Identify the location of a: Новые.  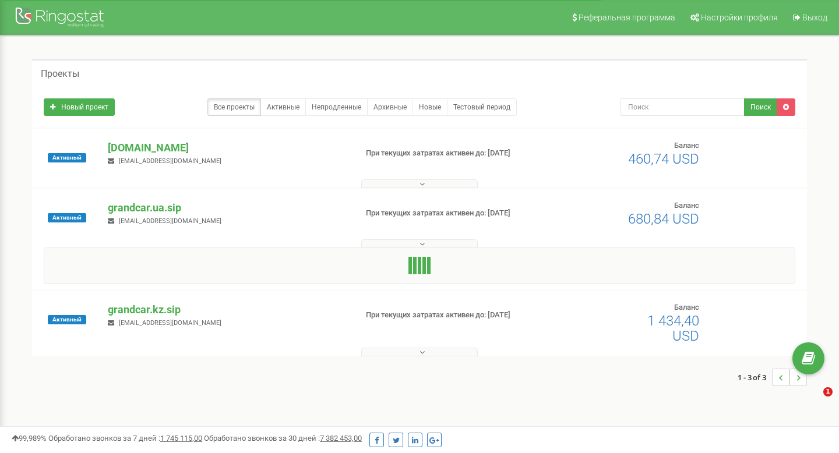
(430, 107).